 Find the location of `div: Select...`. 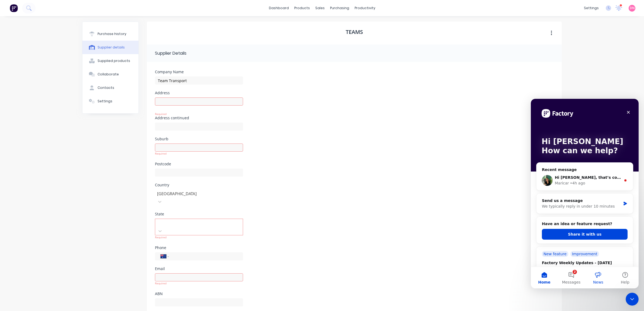

div: Select... is located at coordinates (180, 229).